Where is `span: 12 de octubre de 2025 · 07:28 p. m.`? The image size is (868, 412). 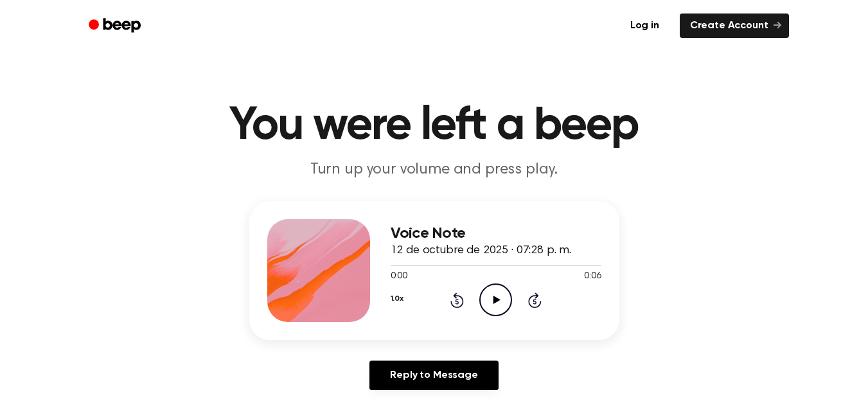
span: 12 de octubre de 2025 · 07:28 p. m. is located at coordinates (480, 251).